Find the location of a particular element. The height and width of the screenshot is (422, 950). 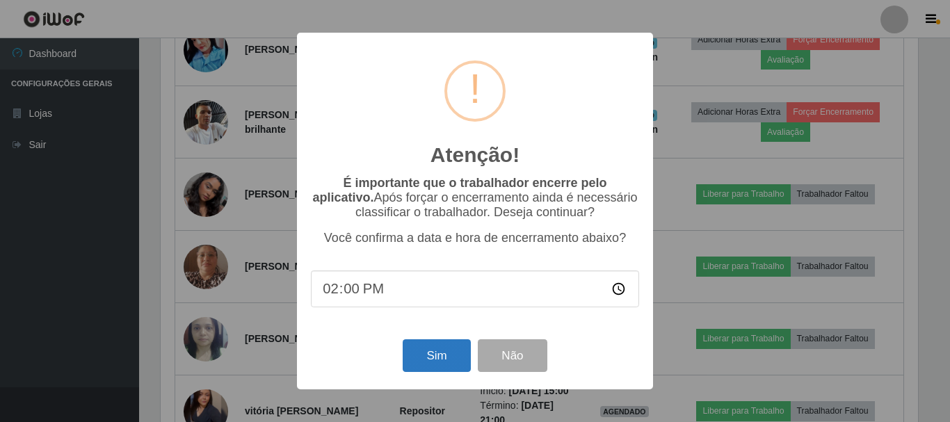

button: Não is located at coordinates (512, 355).